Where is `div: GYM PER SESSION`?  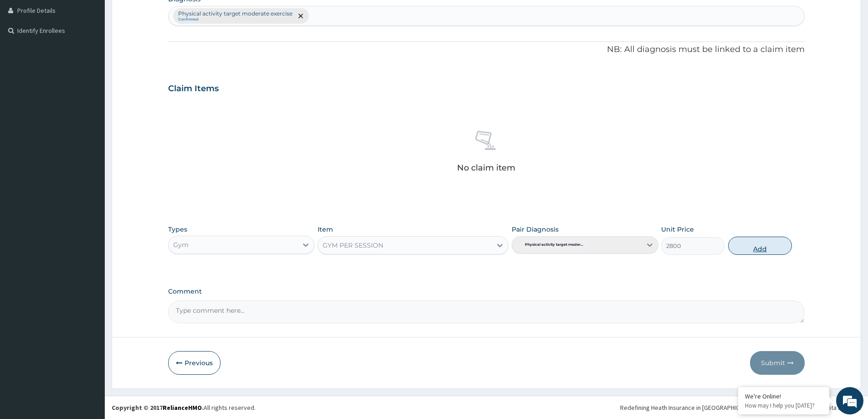
div: GYM PER SESSION is located at coordinates (353, 245).